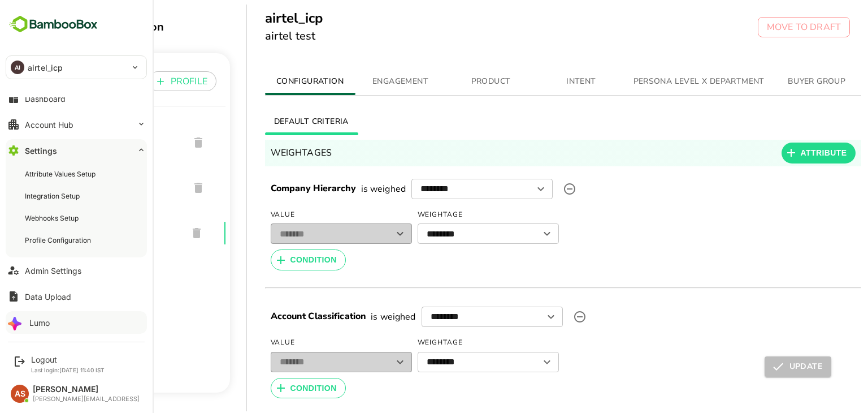 This screenshot has width=868, height=413. What do you see at coordinates (61, 174) in the screenshot?
I see `div: Attribute Values Setup` at bounding box center [61, 174].